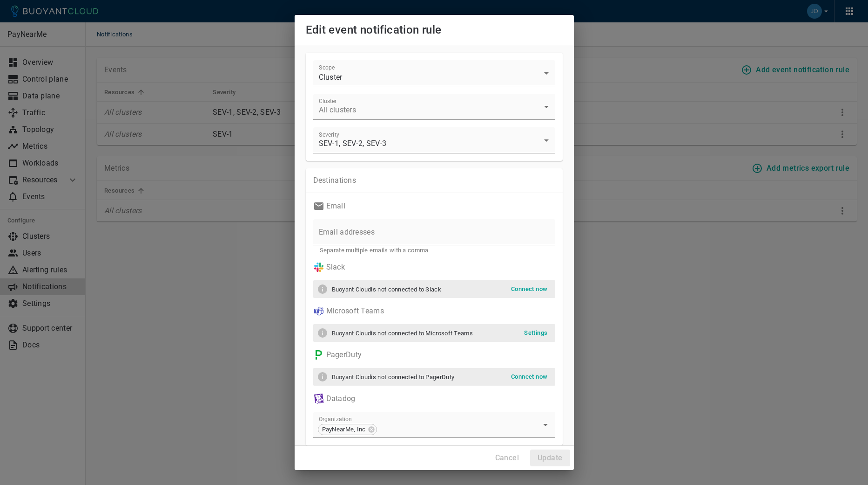  Describe the element at coordinates (348, 429) in the screenshot. I see `div: PayNearMe, Inc` at that location.